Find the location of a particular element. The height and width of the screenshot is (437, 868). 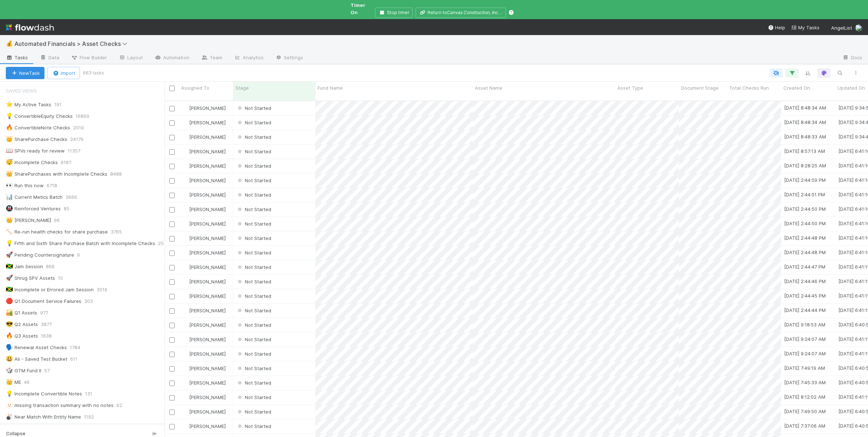

span: 25 is located at coordinates (164, 243).